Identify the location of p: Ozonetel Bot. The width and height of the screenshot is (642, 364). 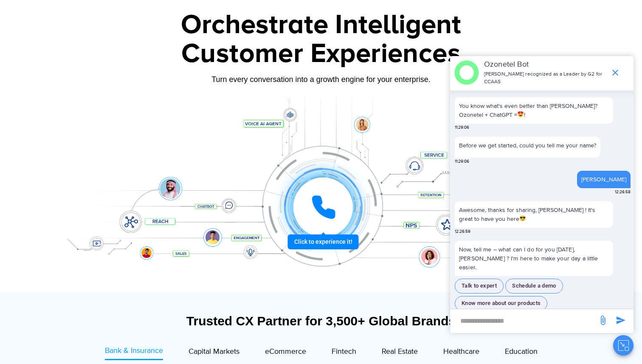
(545, 65).